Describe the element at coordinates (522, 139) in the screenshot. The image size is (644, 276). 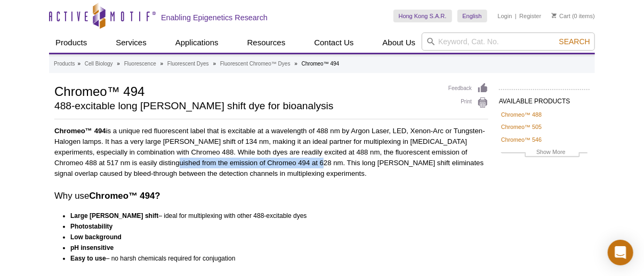
I see `a: Chromeo™ 546` at that location.